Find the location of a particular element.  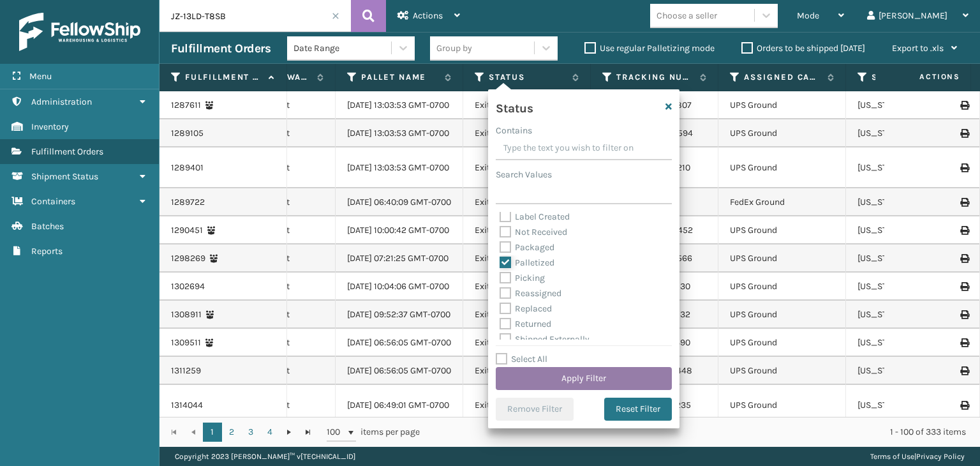

label: Reassigned is located at coordinates (530, 293).